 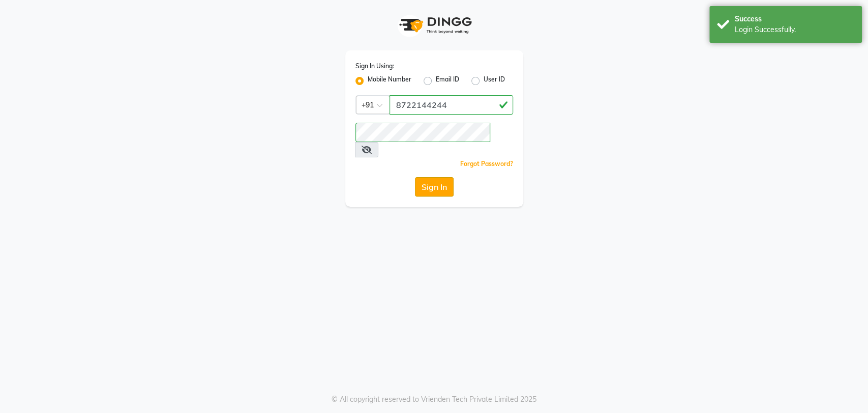 What do you see at coordinates (434, 25) in the screenshot?
I see `img: logo1.svg` at bounding box center [434, 25].